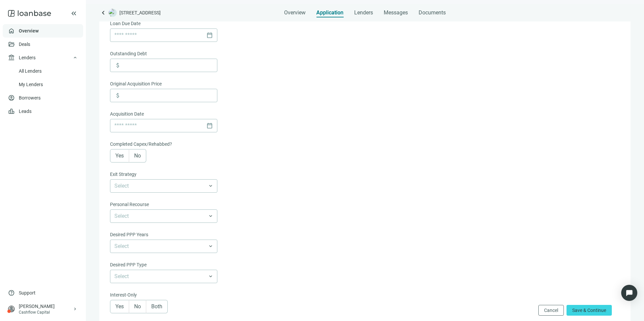 The width and height of the screenshot is (644, 321). What do you see at coordinates (129, 235) in the screenshot?
I see `span: Desired PPP Years` at bounding box center [129, 235].